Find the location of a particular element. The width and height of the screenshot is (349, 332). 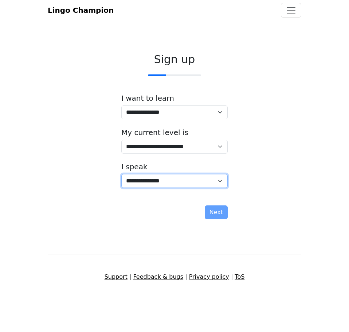

a: Feedback & bugs is located at coordinates (158, 276).